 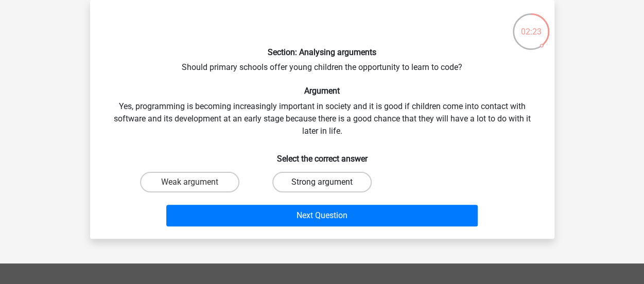 What do you see at coordinates (322, 52) in the screenshot?
I see `h6: Section: Analysing arguments` at bounding box center [322, 52].